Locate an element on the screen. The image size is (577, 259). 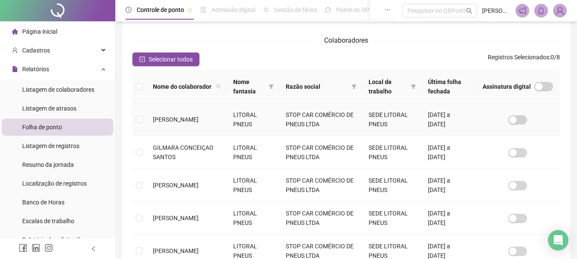
span: Registros Selecionados is located at coordinates (519, 57).